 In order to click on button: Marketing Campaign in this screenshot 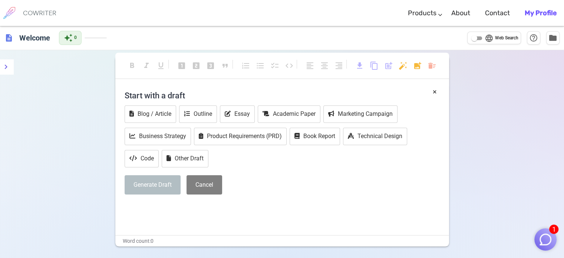, I will do `click(361, 114)`.